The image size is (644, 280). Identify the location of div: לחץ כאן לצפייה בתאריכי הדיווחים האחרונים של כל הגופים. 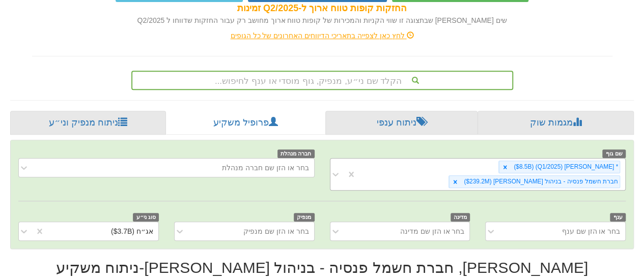
(322, 36).